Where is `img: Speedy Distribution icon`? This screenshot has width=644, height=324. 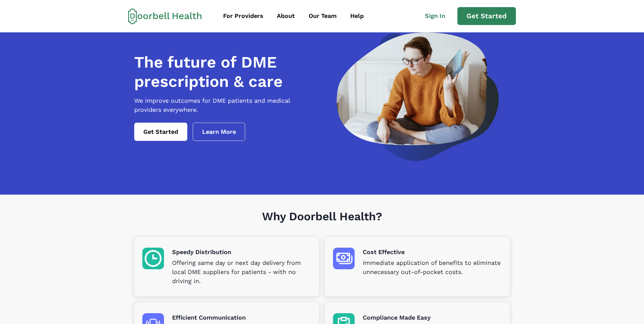 img: Speedy Distribution icon is located at coordinates (153, 259).